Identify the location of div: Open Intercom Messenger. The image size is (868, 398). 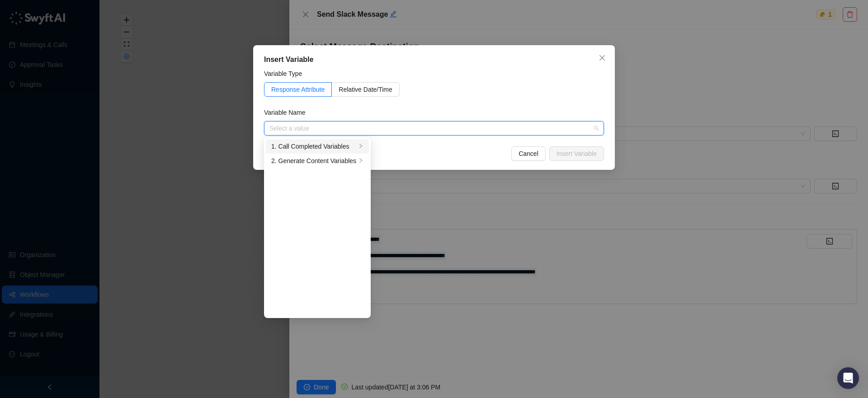
(848, 379).